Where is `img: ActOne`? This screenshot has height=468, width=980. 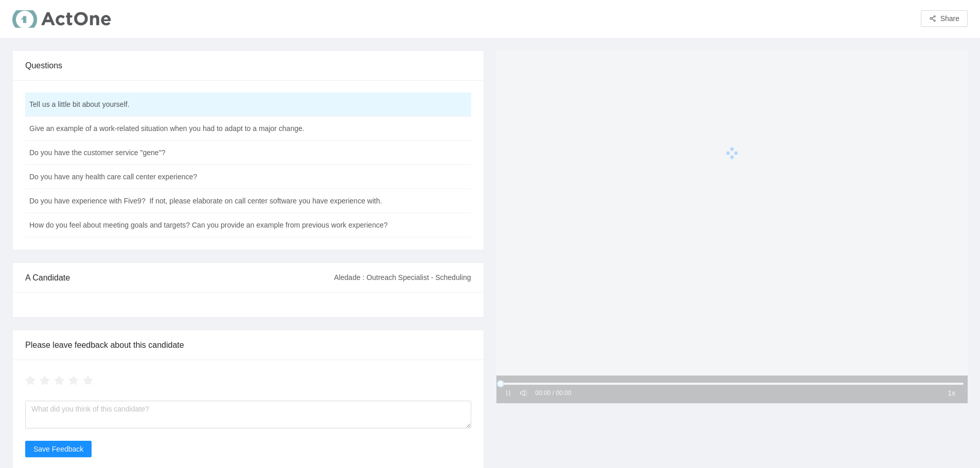
img: ActOne is located at coordinates (63, 19).